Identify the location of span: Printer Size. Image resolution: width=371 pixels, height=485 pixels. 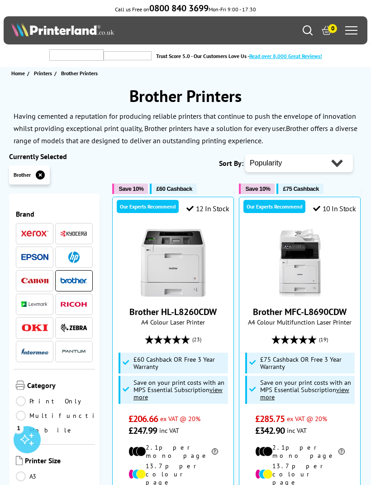
(59, 461).